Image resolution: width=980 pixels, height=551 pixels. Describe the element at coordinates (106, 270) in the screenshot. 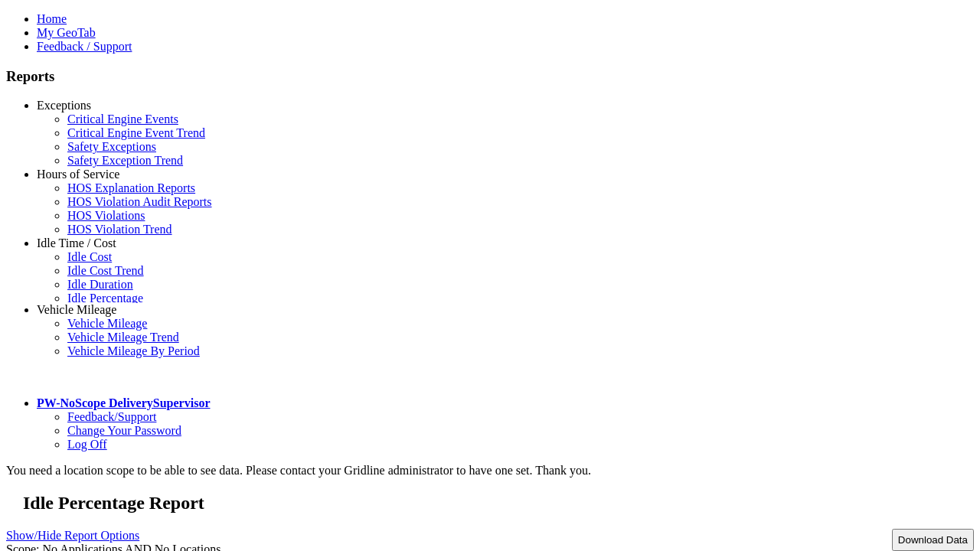

I see `a: Idle Cost Trend` at that location.